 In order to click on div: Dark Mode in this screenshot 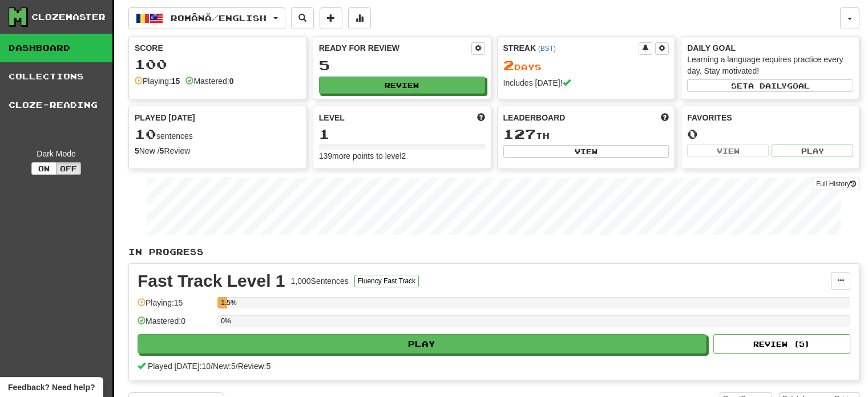, I will do `click(56, 154)`.